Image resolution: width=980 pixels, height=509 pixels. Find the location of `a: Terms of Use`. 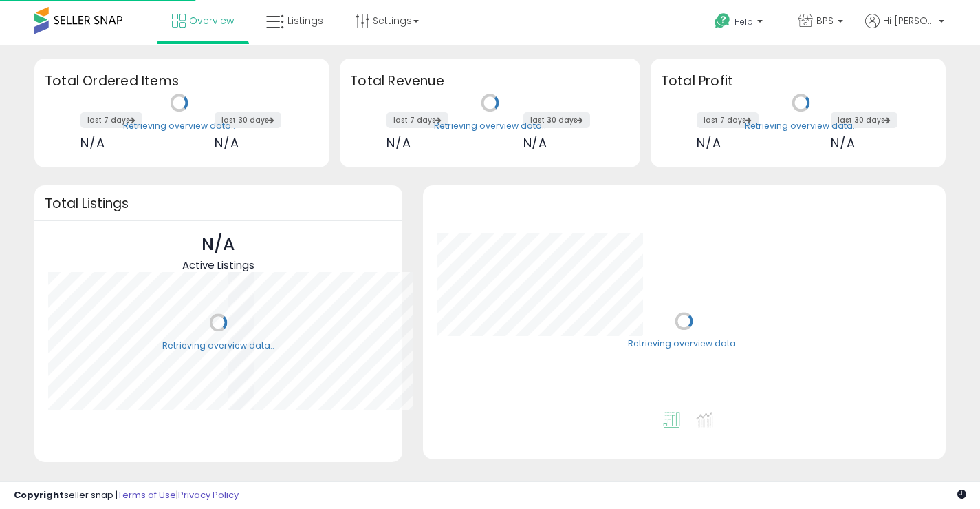

a: Terms of Use is located at coordinates (147, 495).